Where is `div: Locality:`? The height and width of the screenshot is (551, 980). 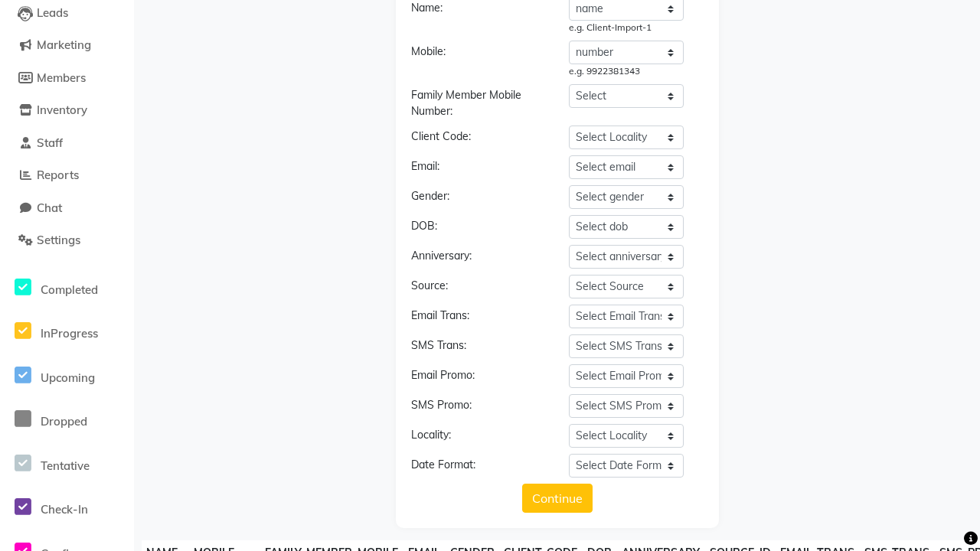 div: Locality: is located at coordinates (478, 438).